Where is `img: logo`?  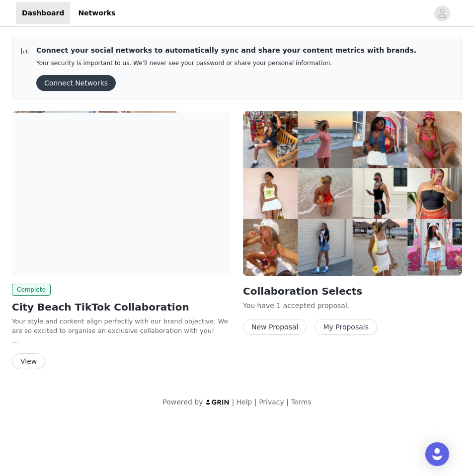
img: logo is located at coordinates (217, 402).